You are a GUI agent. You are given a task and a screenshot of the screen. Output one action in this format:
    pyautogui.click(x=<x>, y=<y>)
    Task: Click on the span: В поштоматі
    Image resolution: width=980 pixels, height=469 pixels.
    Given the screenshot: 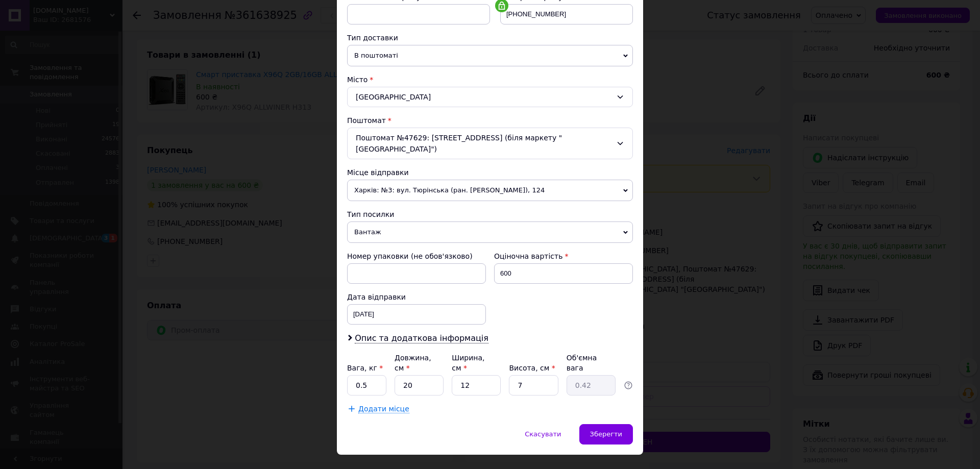 What is the action you would take?
    pyautogui.click(x=490, y=55)
    